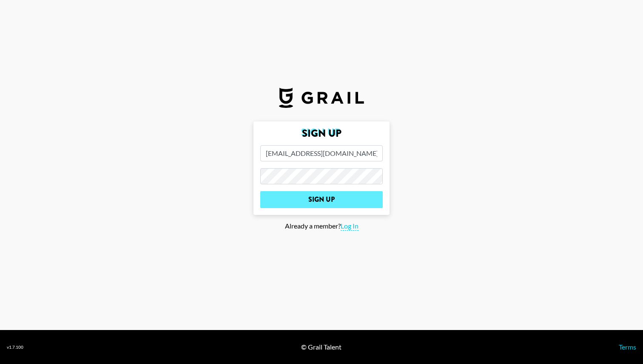  Describe the element at coordinates (322, 98) in the screenshot. I see `img: Grail Talent Logo` at that location.